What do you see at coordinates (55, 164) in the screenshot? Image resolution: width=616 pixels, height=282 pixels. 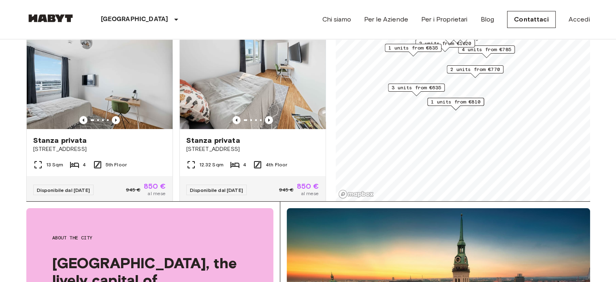 I see `span: 13 Sqm` at bounding box center [55, 164].